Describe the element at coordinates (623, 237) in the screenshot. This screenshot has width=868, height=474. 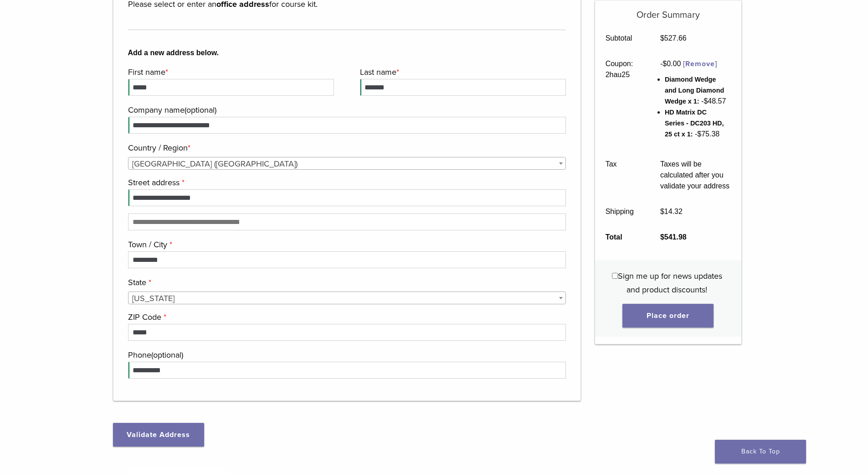
I see `th: Total` at that location.